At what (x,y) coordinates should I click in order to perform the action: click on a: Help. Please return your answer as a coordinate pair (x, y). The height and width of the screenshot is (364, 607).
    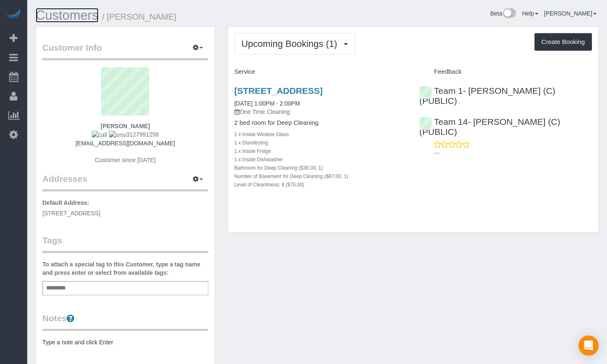
    Looking at the image, I should click on (530, 13).